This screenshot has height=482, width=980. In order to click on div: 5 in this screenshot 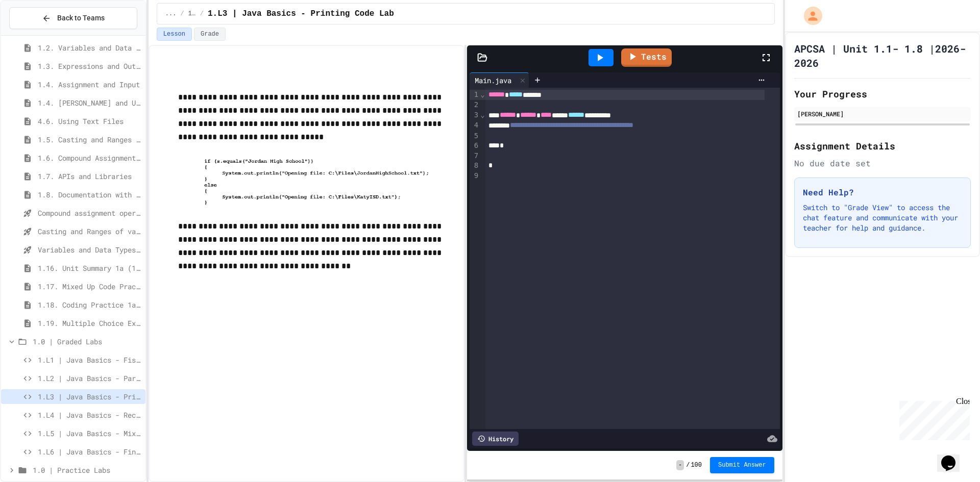, I will do `click(474, 136)`.